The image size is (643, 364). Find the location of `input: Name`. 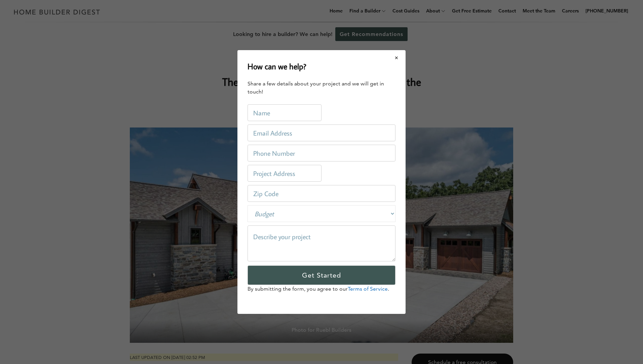

input: Name is located at coordinates (285, 113).